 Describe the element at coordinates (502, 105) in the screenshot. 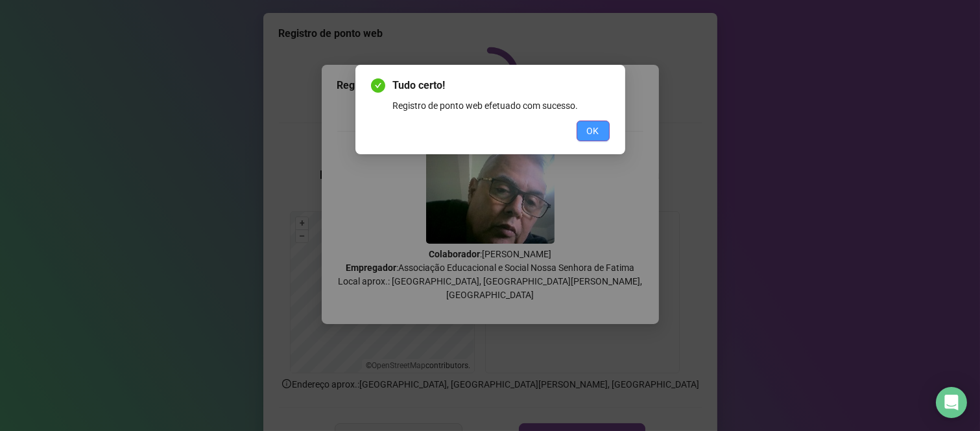

I see `div: Registro de ponto web efetuado com sucesso.` at that location.